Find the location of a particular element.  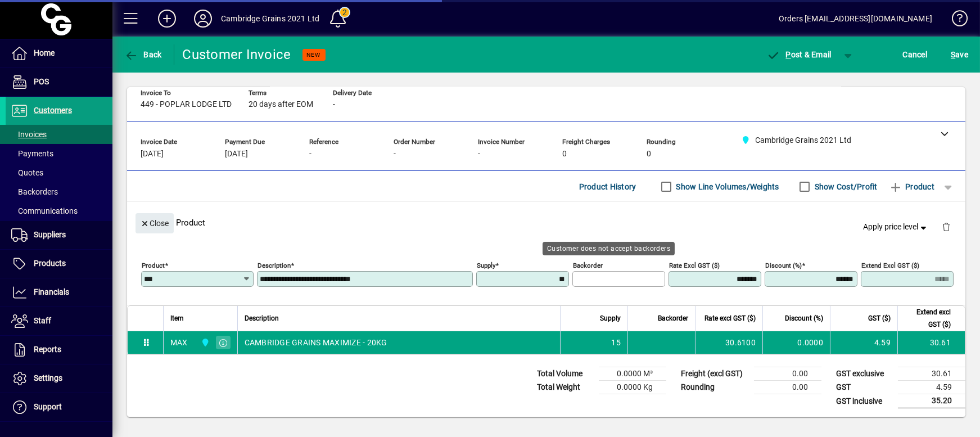

span: Description is located at coordinates (261, 319).